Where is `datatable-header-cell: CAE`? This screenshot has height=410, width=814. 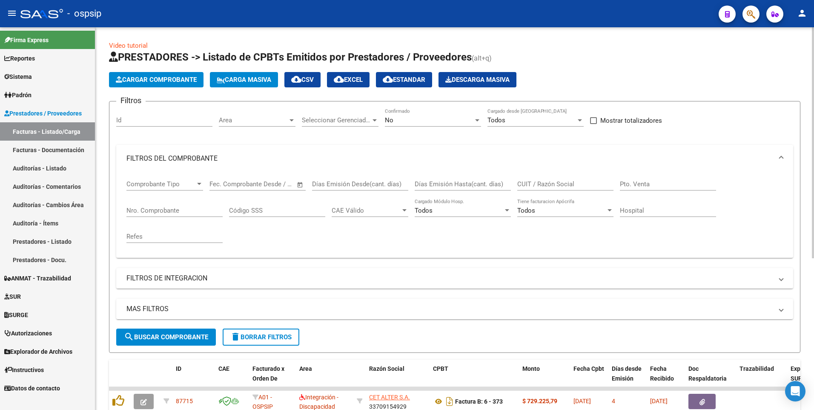 datatable-header-cell: CAE is located at coordinates (232, 378).